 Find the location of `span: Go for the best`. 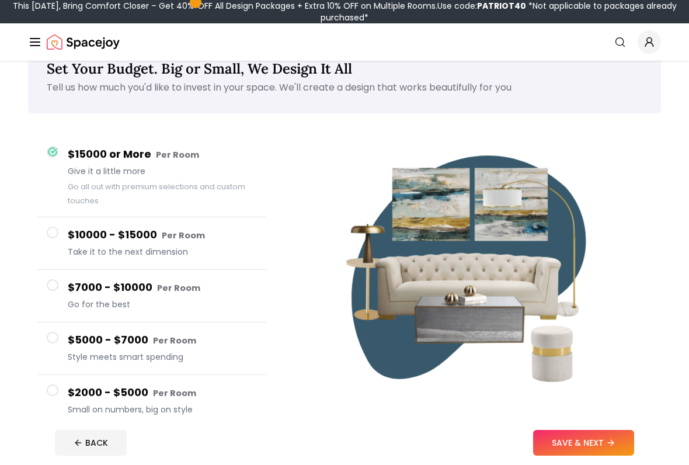

span: Go for the best is located at coordinates (162, 304).